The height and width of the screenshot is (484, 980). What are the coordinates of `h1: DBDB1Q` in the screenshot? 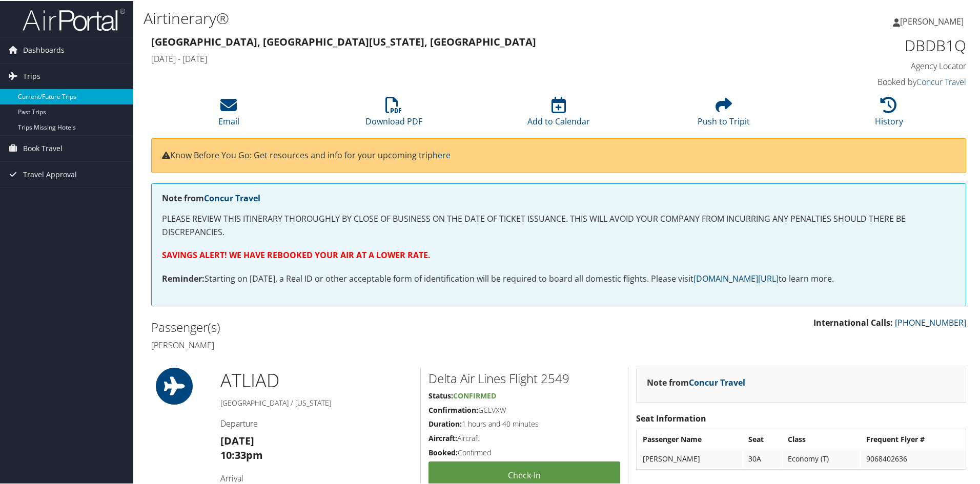 It's located at (870, 45).